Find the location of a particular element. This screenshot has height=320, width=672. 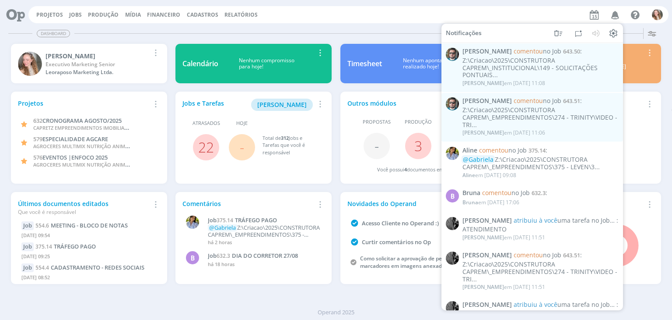

div: Executivo Marketing Senior is located at coordinates (98, 64).